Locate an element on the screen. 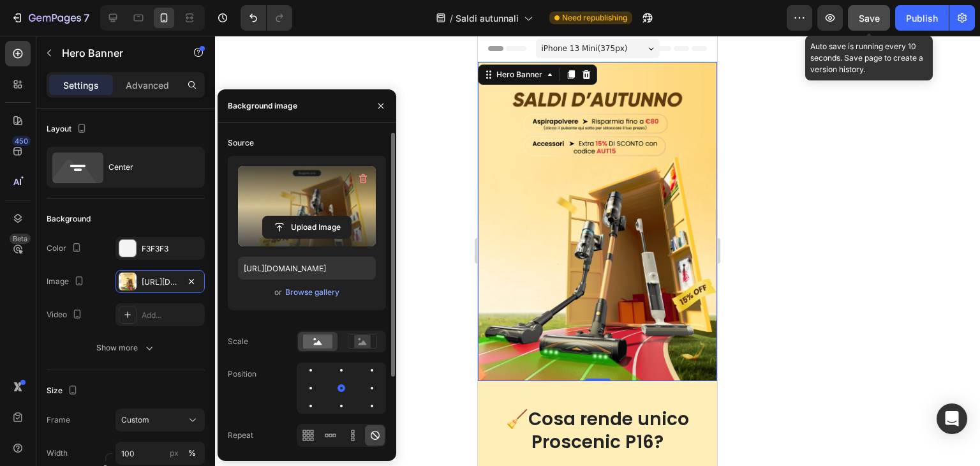  button: px is located at coordinates (192, 453).